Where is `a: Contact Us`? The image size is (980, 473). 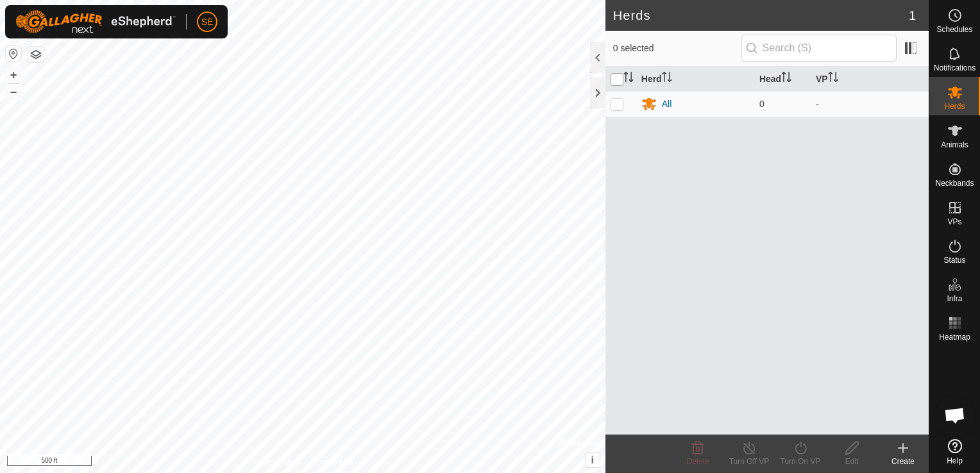 a: Contact Us is located at coordinates (334, 463).